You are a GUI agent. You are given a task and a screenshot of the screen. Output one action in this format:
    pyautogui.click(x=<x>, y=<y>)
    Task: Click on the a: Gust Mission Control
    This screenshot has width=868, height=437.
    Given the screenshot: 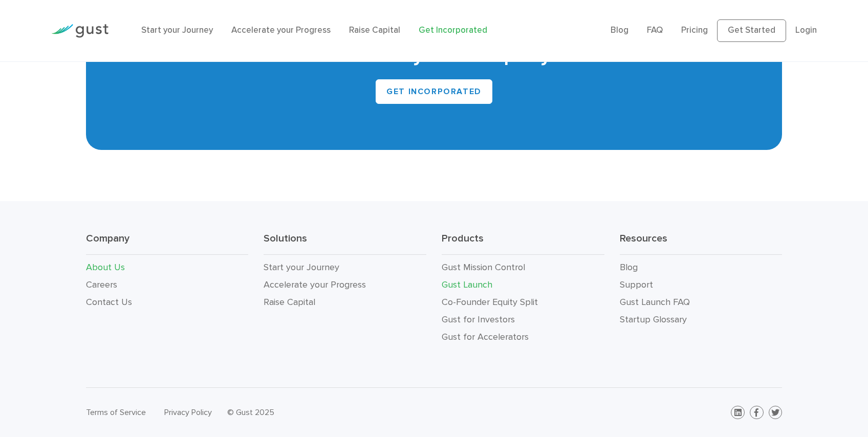 What is the action you would take?
    pyautogui.click(x=483, y=267)
    